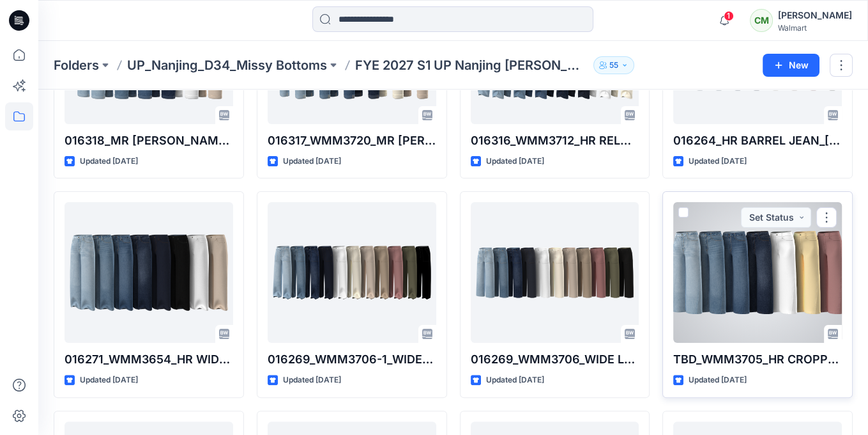 The height and width of the screenshot is (435, 868). I want to click on p: 55, so click(614, 65).